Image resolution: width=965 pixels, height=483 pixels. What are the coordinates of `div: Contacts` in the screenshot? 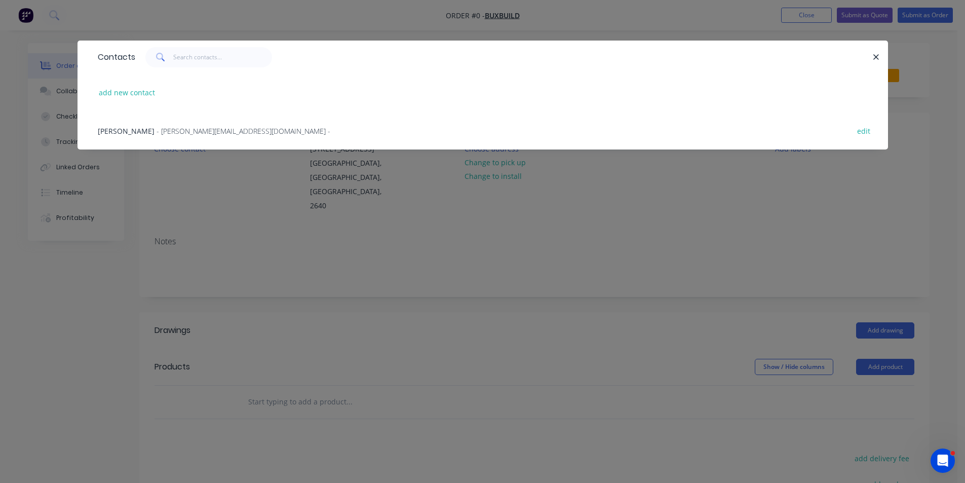 It's located at (114, 57).